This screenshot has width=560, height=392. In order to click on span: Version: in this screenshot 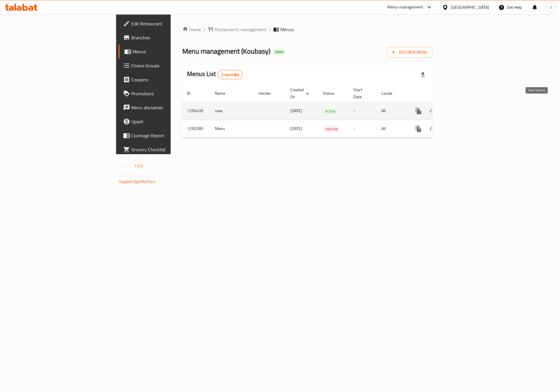, I will do `click(126, 166)`.